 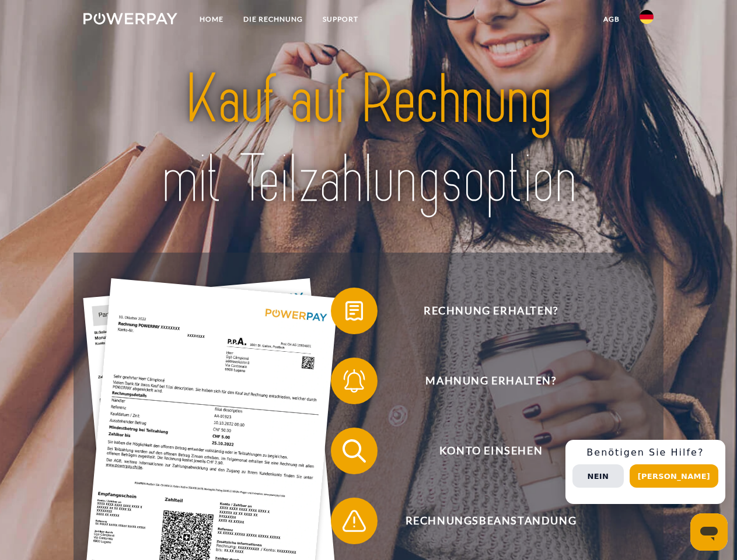 I want to click on h3: Benötigen Sie Hilfe?, so click(x=645, y=453).